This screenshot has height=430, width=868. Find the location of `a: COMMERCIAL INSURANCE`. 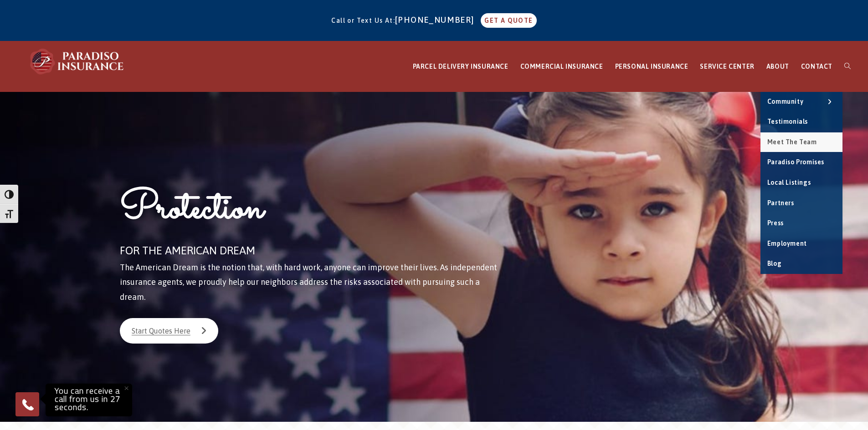

a: COMMERCIAL INSURANCE is located at coordinates (562, 66).